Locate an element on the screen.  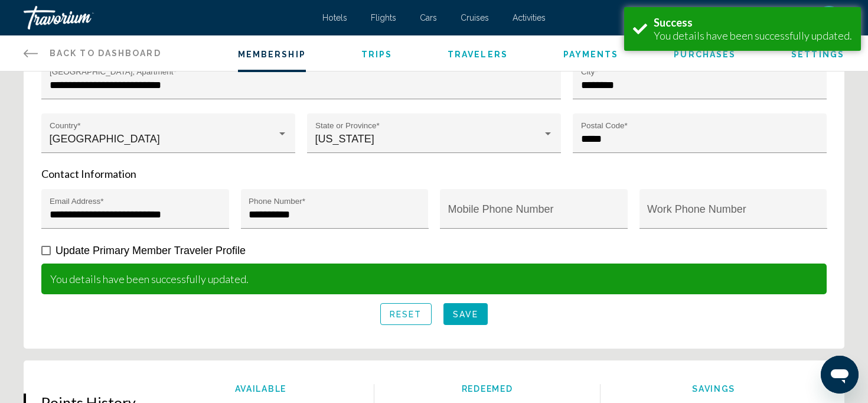
span: Cars is located at coordinates (428, 18).